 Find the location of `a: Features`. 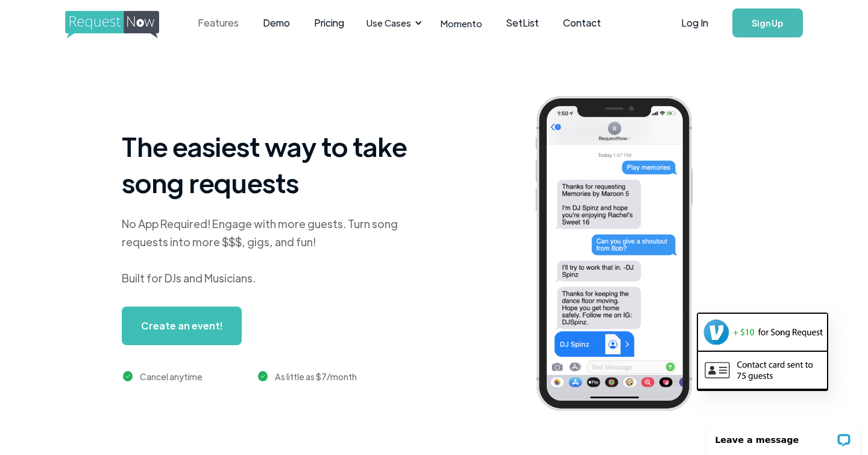

a: Features is located at coordinates (218, 22).